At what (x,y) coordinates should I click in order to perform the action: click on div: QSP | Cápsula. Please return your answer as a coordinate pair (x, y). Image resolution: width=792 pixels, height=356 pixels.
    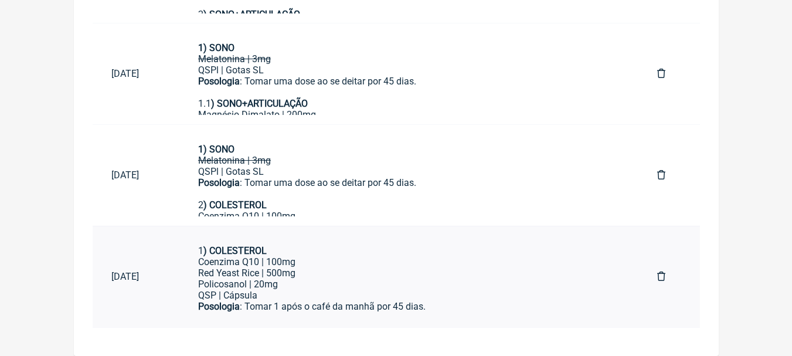
    Looking at the image, I should click on (408, 295).